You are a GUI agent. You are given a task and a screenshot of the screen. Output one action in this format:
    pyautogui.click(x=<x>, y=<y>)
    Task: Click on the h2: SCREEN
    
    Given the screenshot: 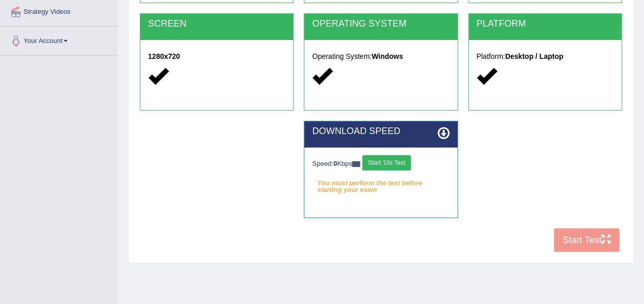 What is the action you would take?
    pyautogui.click(x=217, y=24)
    